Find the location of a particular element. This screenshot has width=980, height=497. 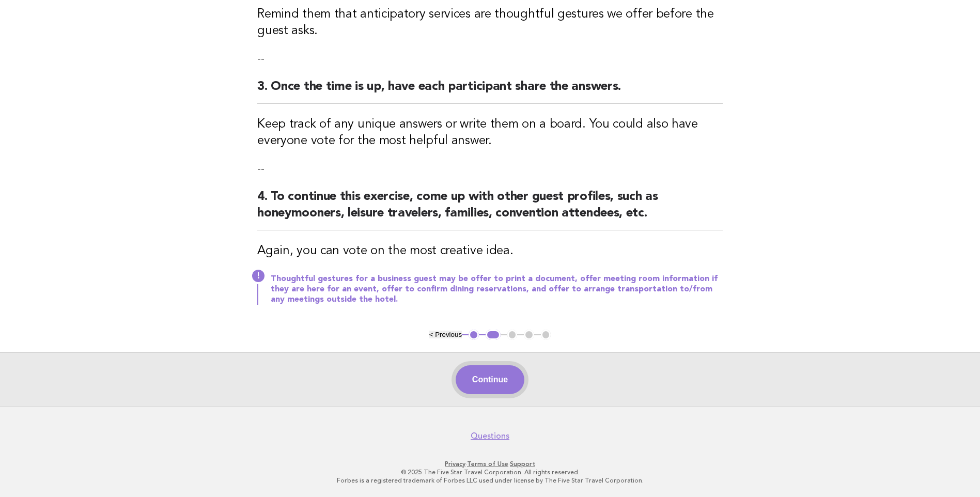

h3: Keep track of any unique answers or write them on a board. You could also have everyone vote for ... is located at coordinates (490, 132).